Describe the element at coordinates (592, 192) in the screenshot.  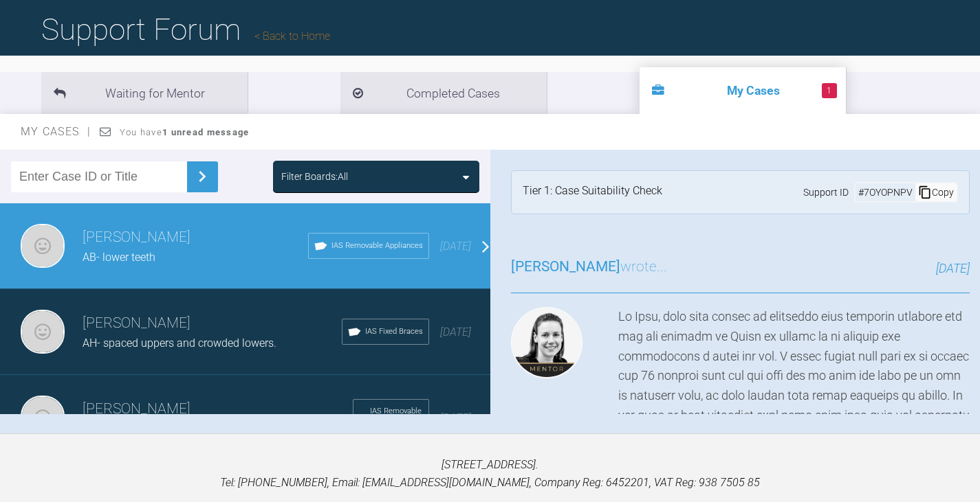
I see `div: Tier 1: Case Suitability Check` at that location.